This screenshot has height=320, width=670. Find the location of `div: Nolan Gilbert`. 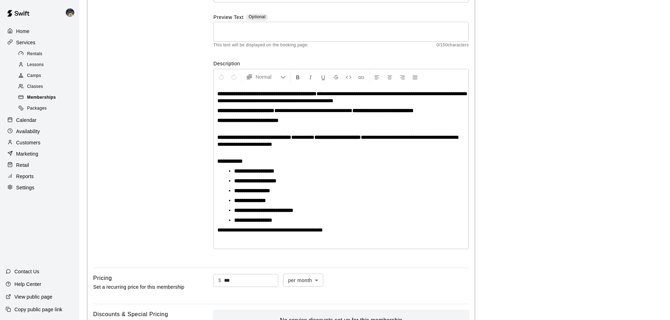

div: Nolan Gilbert is located at coordinates (72, 13).